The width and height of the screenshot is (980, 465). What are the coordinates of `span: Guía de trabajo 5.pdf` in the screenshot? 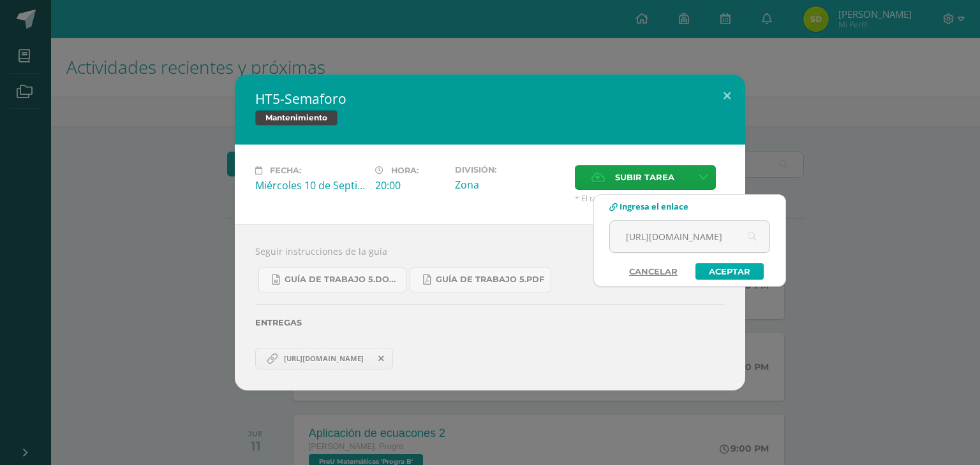 It's located at (490, 279).